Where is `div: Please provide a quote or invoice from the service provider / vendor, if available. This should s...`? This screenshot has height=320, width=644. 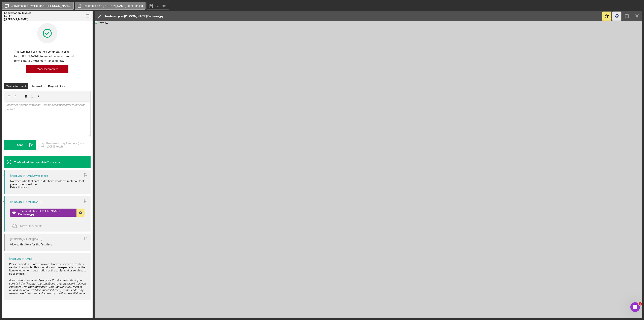 div: Please provide a quote or invoice from the service provider / vendor, if available. This should s... is located at coordinates (48, 269).